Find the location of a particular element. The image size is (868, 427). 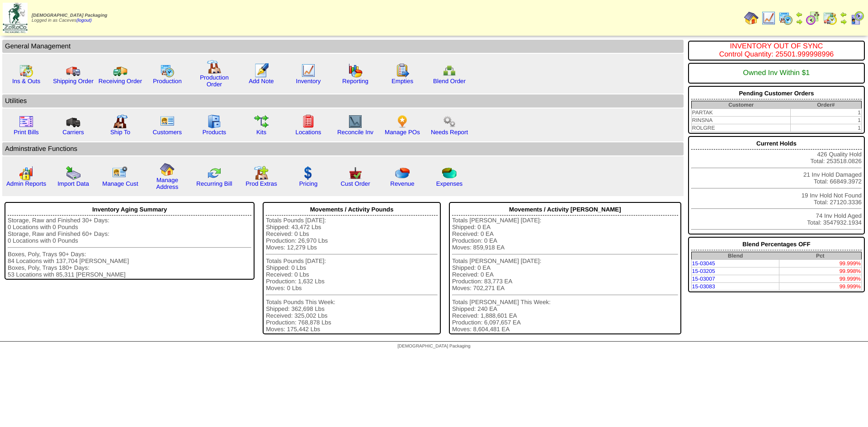

img: locations.gif is located at coordinates (308, 122).